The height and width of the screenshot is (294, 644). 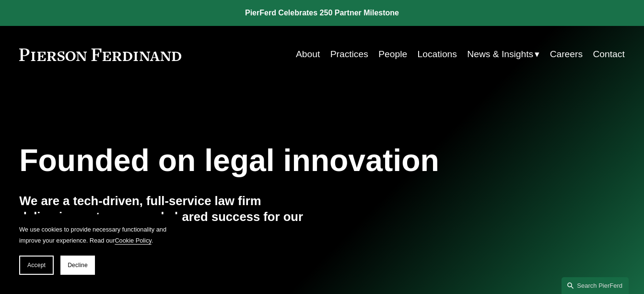 What do you see at coordinates (96, 249) in the screenshot?
I see `section: Cookie banner` at bounding box center [96, 249].